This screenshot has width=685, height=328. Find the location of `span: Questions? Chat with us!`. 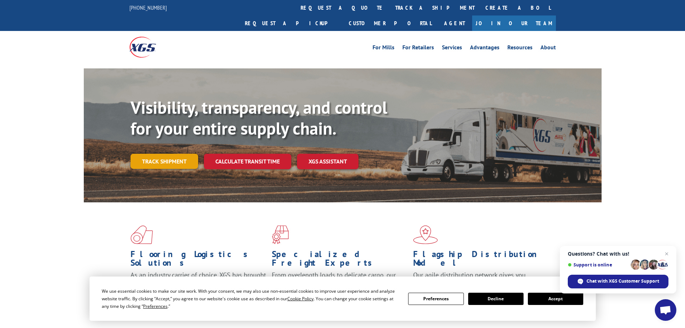

span: Questions? Chat with us! is located at coordinates (618, 253).